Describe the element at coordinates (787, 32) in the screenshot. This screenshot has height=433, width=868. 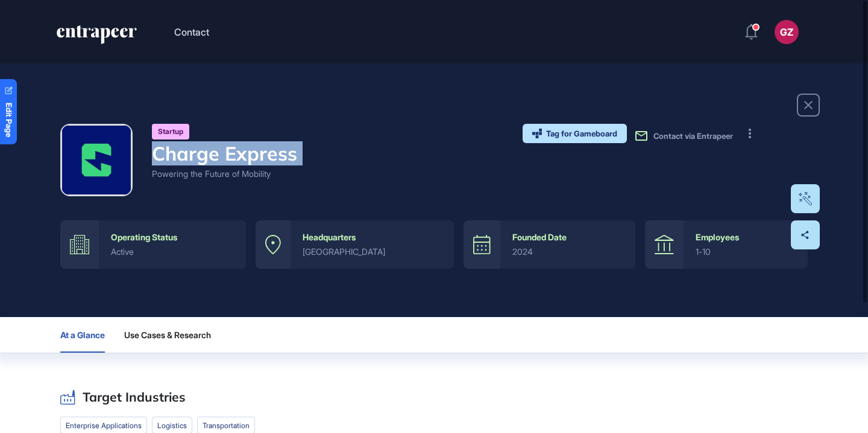
I see `div: GZ` at that location.